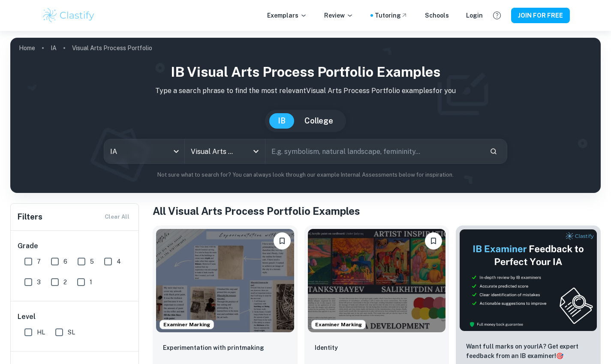 This screenshot has width=611, height=364. Describe the element at coordinates (306, 175) in the screenshot. I see `p: Not sure what to search for? You can always look through our example Internal Assessments below f...` at that location.